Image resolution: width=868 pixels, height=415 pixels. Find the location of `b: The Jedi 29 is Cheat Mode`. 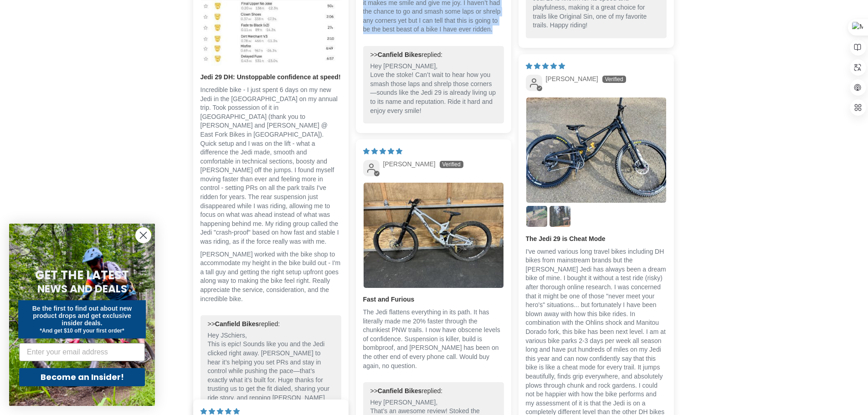

b: The Jedi 29 is Cheat Mode is located at coordinates (596, 239).